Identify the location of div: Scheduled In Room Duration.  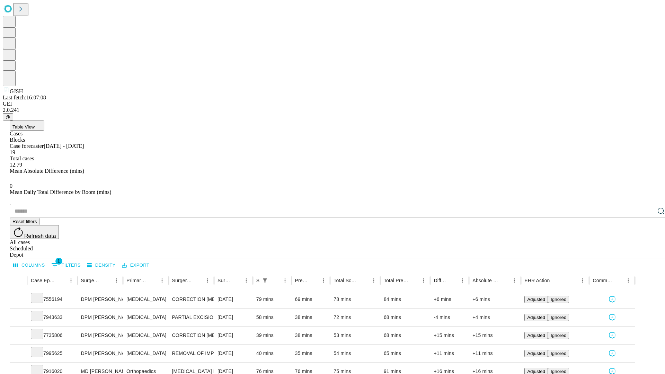
(258, 281).